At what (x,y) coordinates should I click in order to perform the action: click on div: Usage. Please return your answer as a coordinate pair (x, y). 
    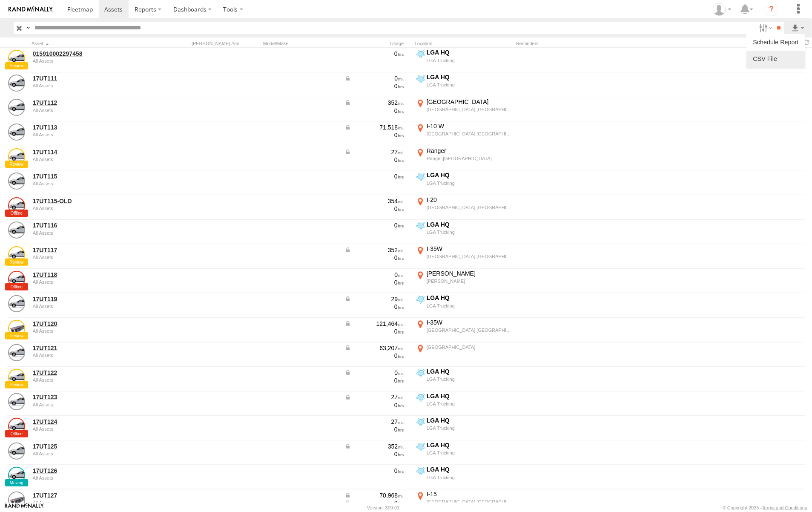
    Looking at the image, I should click on (377, 43).